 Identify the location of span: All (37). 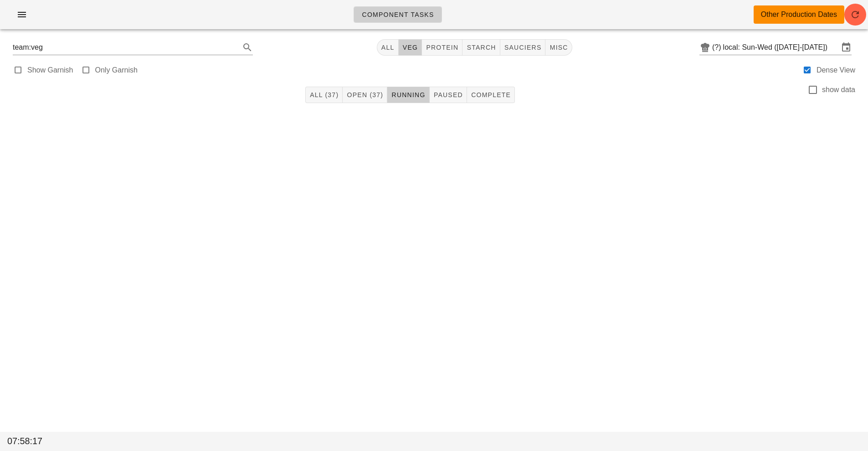
(324, 95).